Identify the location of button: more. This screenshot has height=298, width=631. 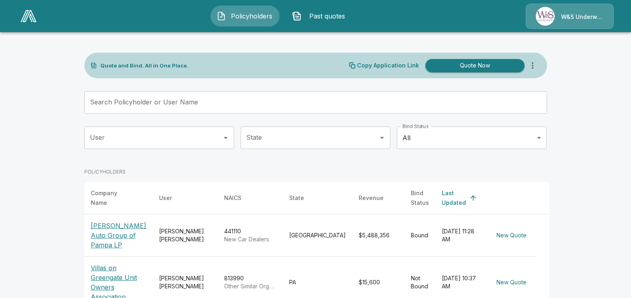
(533, 65).